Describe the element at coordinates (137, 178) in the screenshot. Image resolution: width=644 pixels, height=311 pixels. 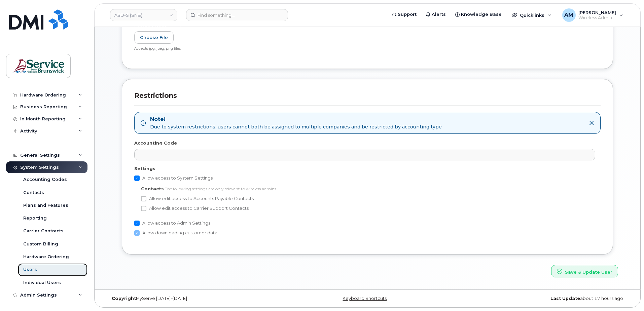
I see `input: Allow access to System Settings` at that location.